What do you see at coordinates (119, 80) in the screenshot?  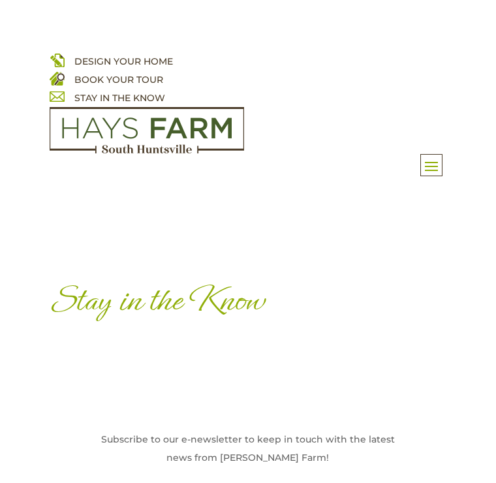 I see `a: BOOK YOUR TOUR` at bounding box center [119, 80].